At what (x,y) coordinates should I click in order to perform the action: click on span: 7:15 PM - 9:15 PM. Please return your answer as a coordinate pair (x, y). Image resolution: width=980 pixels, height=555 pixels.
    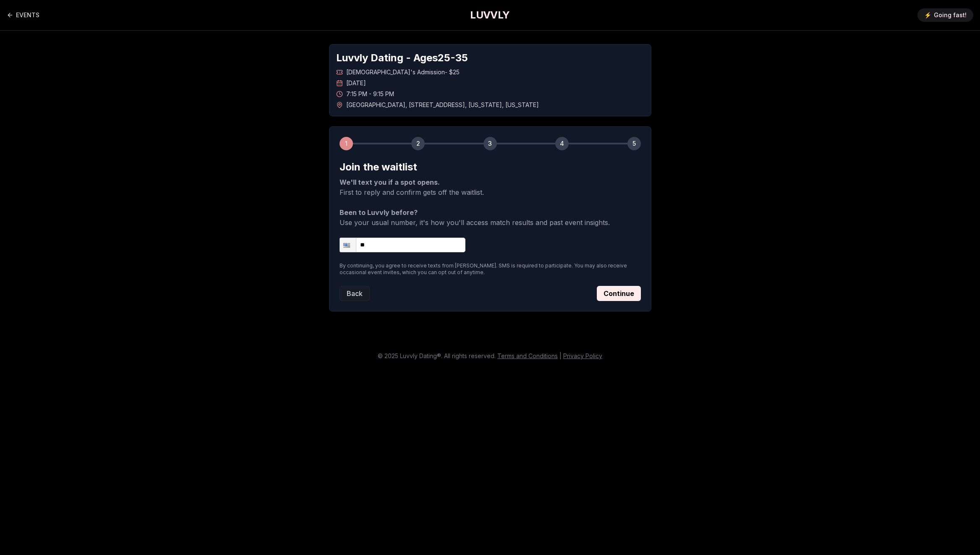
    Looking at the image, I should click on (370, 94).